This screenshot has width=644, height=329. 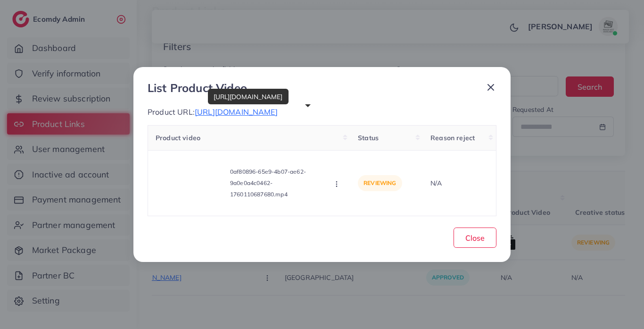 I want to click on p: Product URL:, so click(x=322, y=112).